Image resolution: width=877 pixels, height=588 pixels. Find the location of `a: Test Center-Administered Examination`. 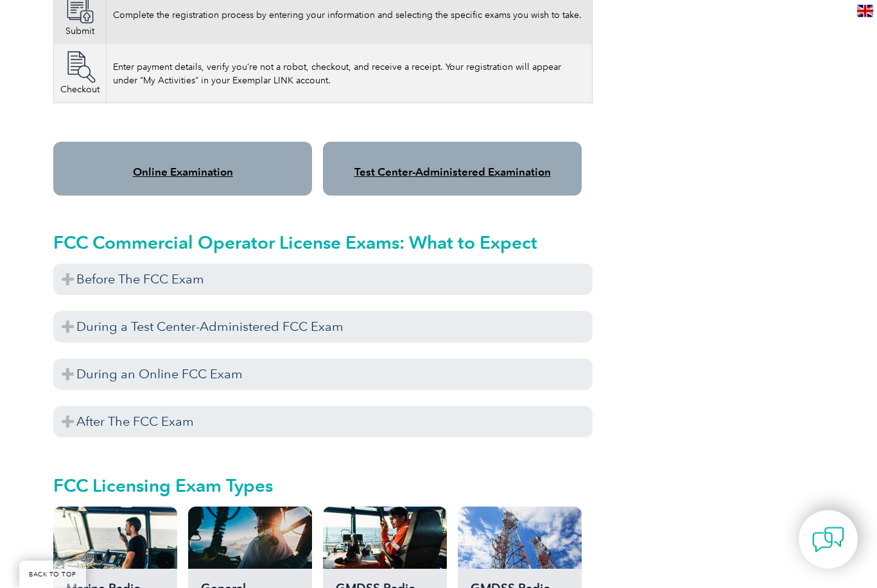

a: Test Center-Administered Examination is located at coordinates (452, 172).